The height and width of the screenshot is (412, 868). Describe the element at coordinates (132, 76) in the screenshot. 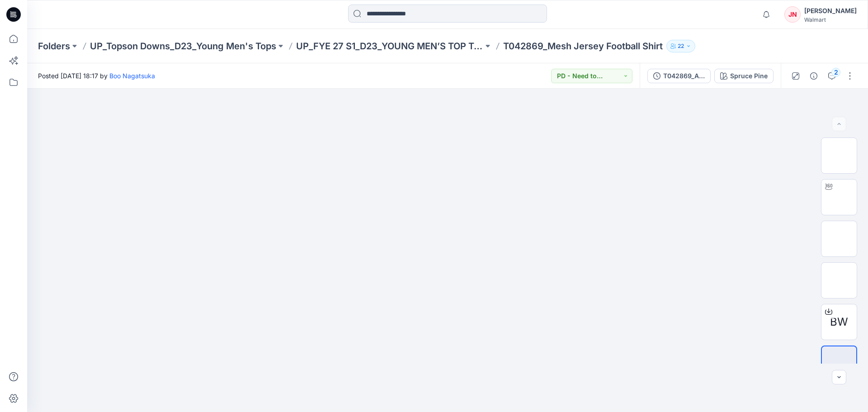

I see `a: Boo Nagatsuka` at that location.